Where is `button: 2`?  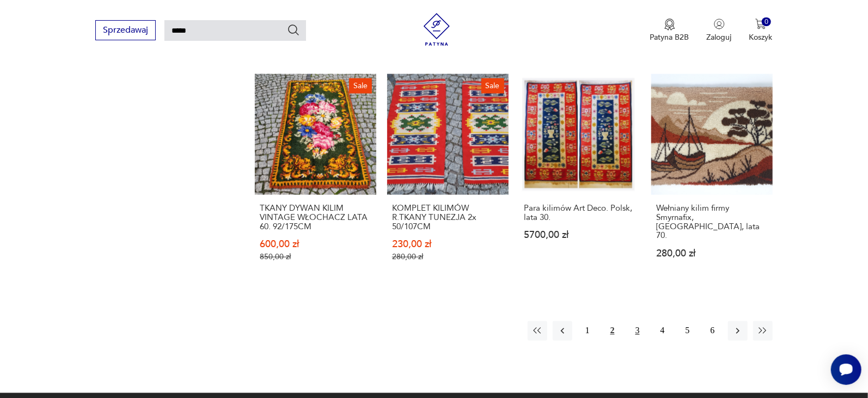
button: 2 is located at coordinates (613, 331).